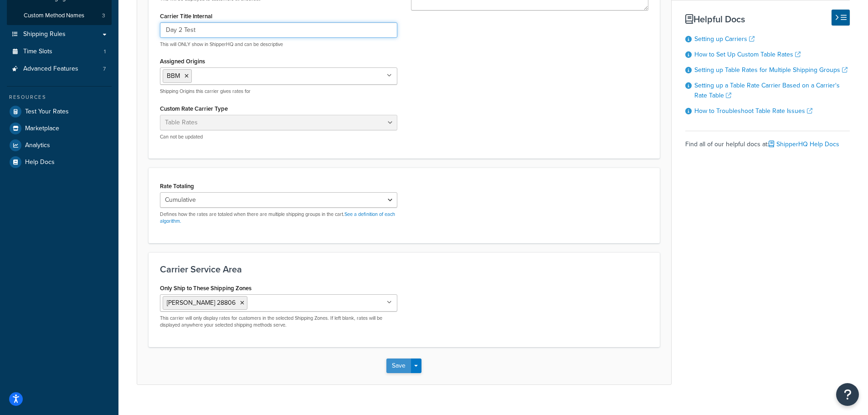 The height and width of the screenshot is (415, 868). I want to click on li: Advanced Features, so click(59, 69).